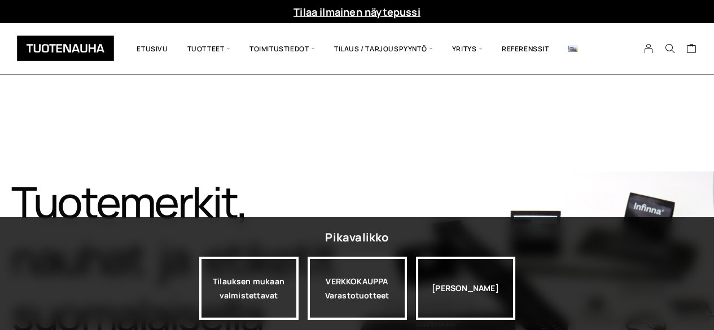 This screenshot has height=330, width=714. Describe the element at coordinates (357, 288) in the screenshot. I see `a: VERKKOKAUPPAVarastotuotteet` at that location.